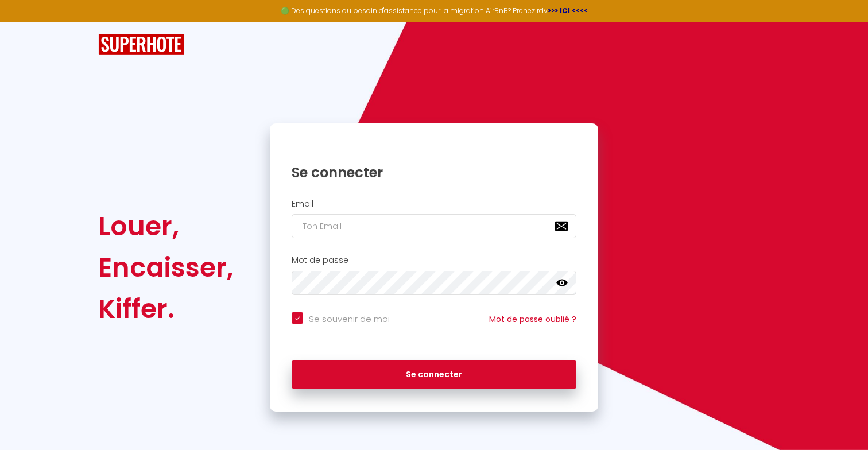 The height and width of the screenshot is (450, 868). I want to click on strong: >>> ICI <<<<, so click(568, 10).